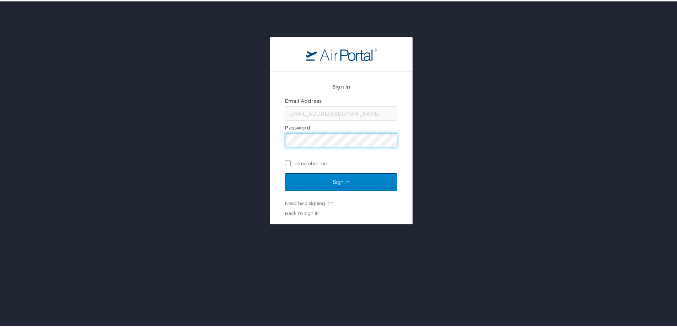 Image resolution: width=677 pixels, height=327 pixels. What do you see at coordinates (309, 202) in the screenshot?
I see `a: Need help signing in?` at bounding box center [309, 202].